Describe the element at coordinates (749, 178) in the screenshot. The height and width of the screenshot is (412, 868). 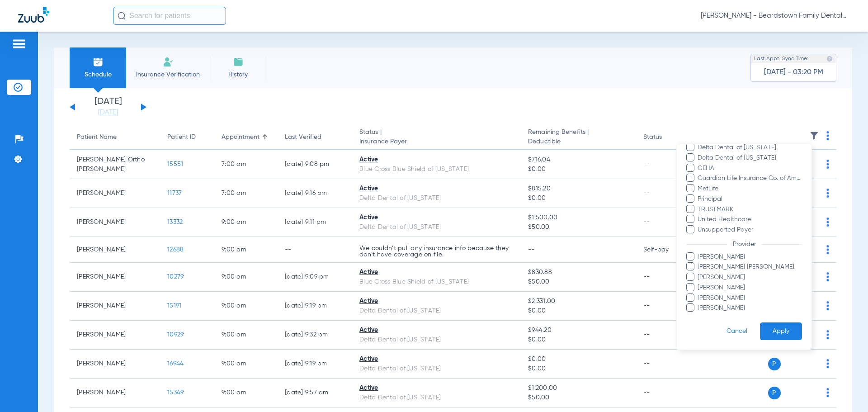
I see `span: Guardian Life Insurance Co. of America` at that location.